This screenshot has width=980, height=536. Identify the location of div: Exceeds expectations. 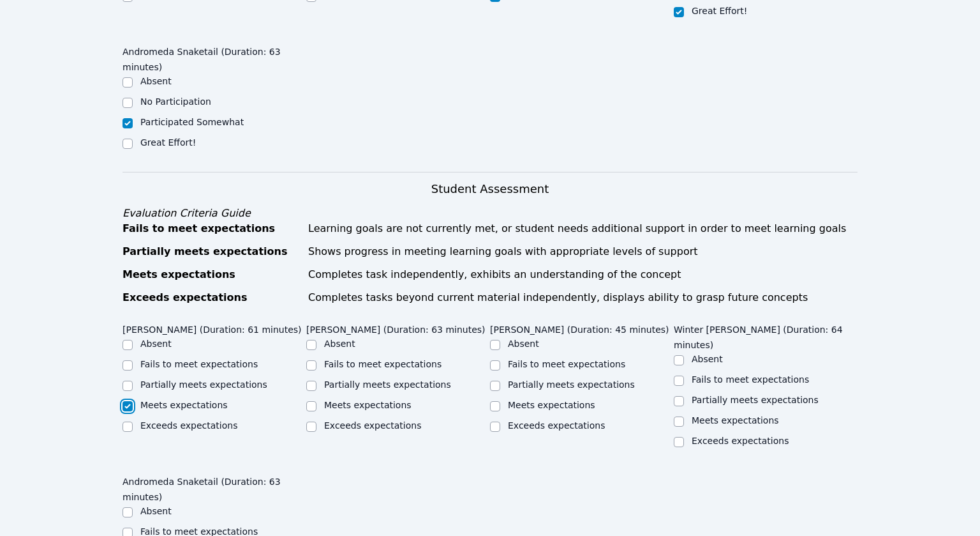
(211, 297).